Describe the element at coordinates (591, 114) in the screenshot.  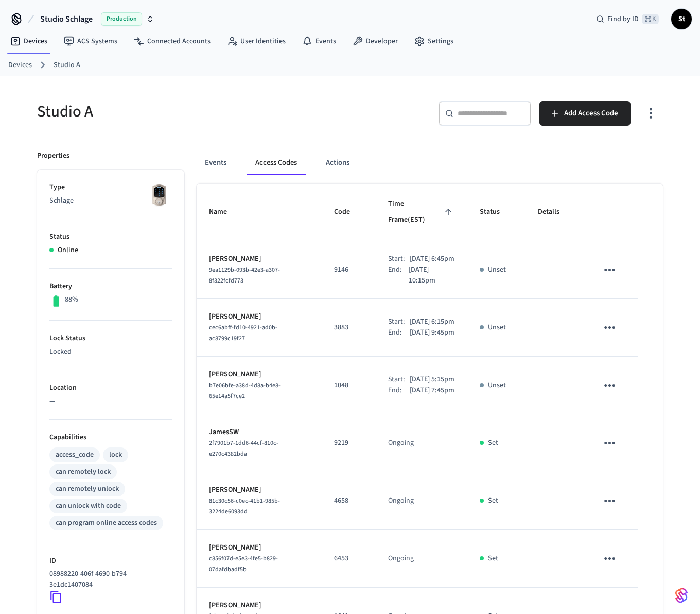
I see `span: Add Access Code` at that location.